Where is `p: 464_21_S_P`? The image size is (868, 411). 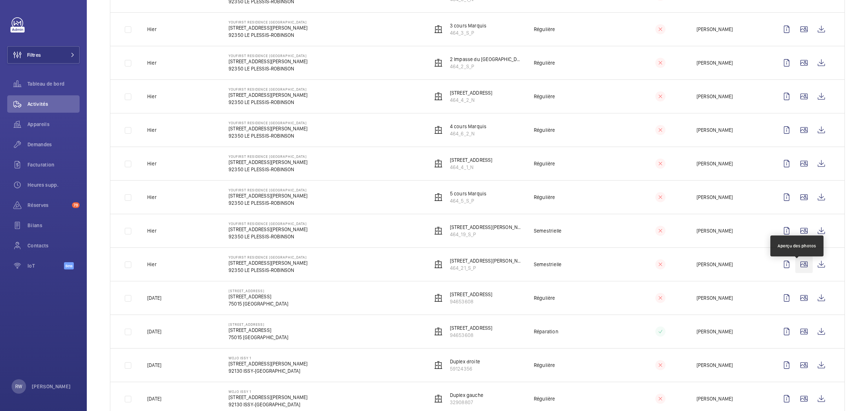
p: 464_21_S_P is located at coordinates (486, 268).